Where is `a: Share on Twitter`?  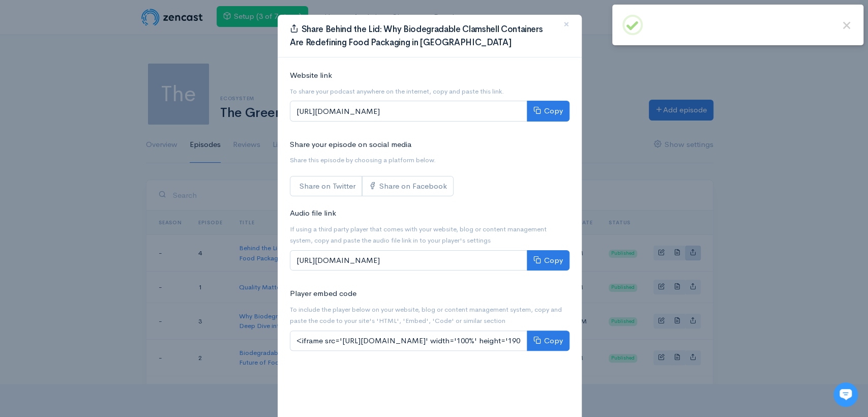 a: Share on Twitter is located at coordinates (326, 186).